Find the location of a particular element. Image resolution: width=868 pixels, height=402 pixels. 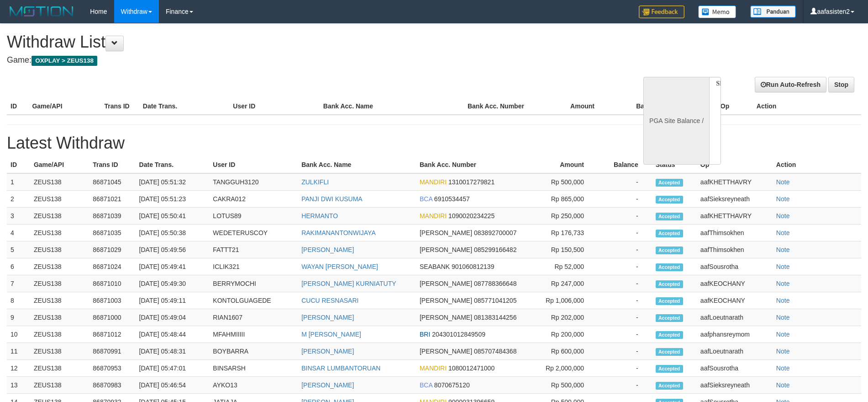

th: Bank Acc. Name is located at coordinates (357, 165).